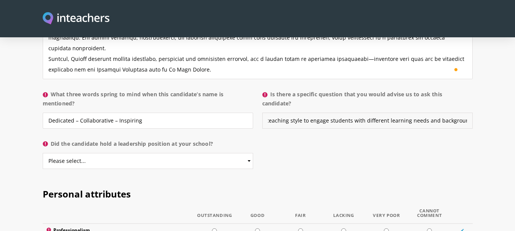  What do you see at coordinates (148, 101) in the screenshot?
I see `label: What three words spring to mind when this candidate’s name is mentioned?` at bounding box center [148, 101].